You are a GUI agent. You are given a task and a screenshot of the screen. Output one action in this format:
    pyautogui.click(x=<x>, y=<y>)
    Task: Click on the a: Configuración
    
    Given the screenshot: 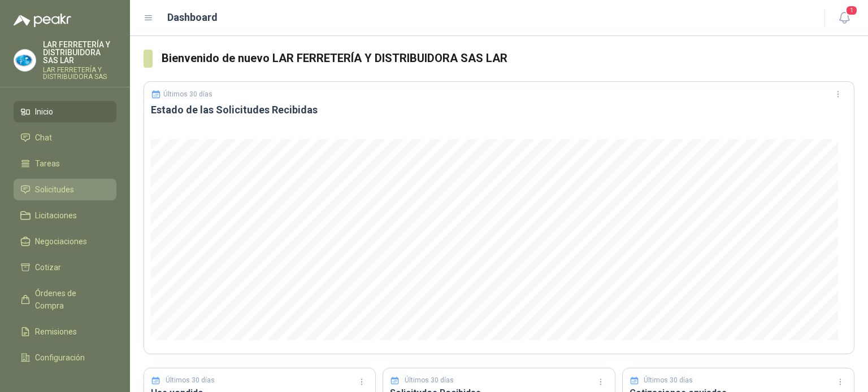 What is the action you would take?
    pyautogui.click(x=65, y=358)
    